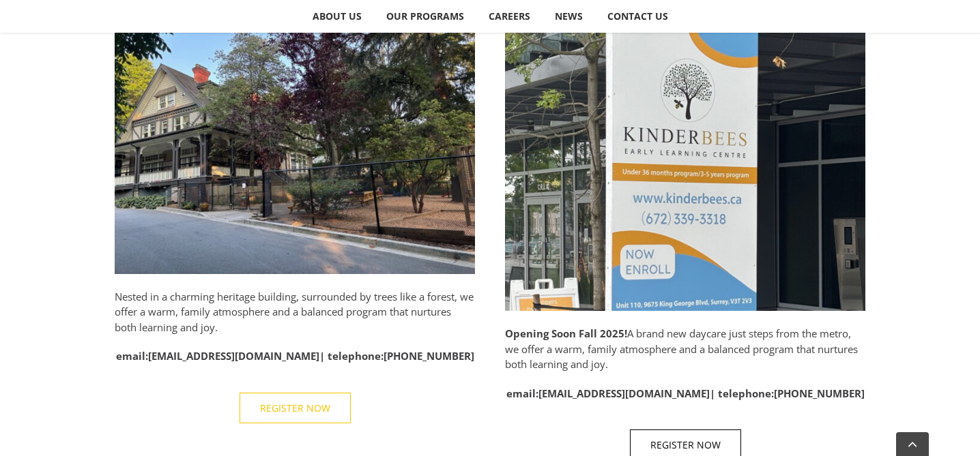 Image resolution: width=980 pixels, height=456 pixels. I want to click on p: Nested in a charming heritage building, surrounded by trees like a forest, we offer a warm, famil..., so click(295, 312).